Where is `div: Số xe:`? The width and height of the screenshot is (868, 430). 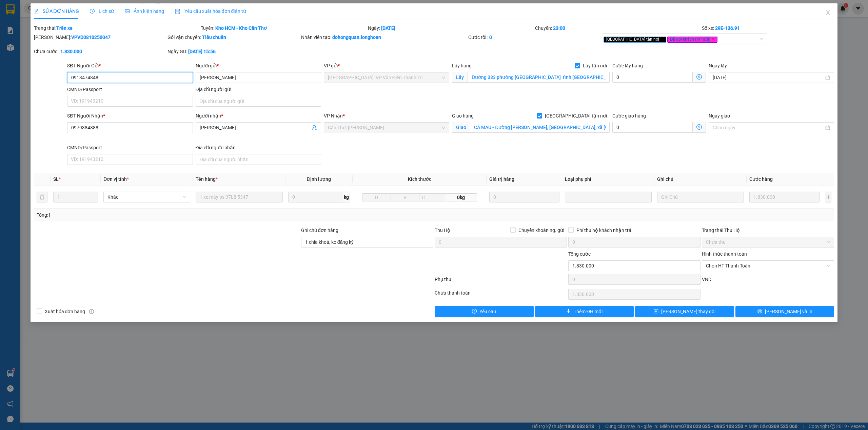
div: Số xe: is located at coordinates (768, 28).